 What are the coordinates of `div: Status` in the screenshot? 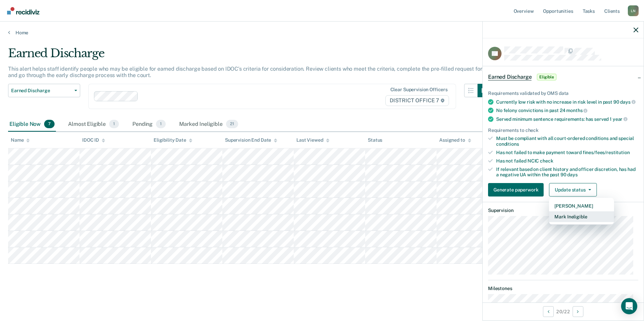 It's located at (375, 140).